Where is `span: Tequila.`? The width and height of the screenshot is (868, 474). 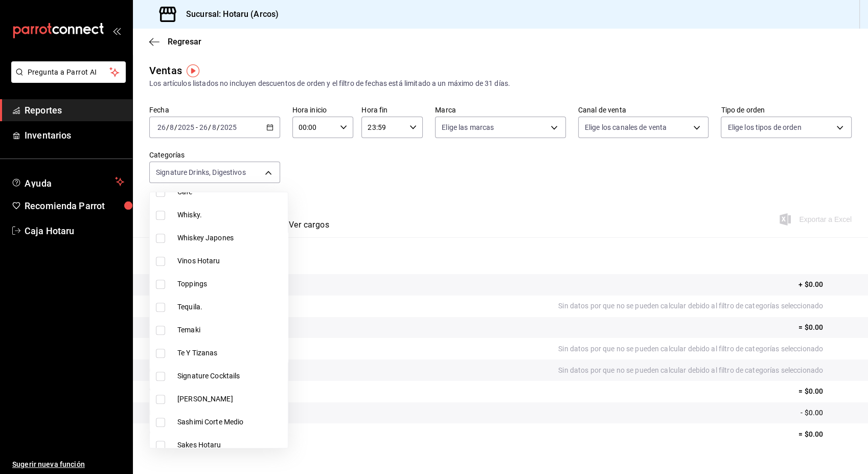 span: Tequila. is located at coordinates (231, 307).